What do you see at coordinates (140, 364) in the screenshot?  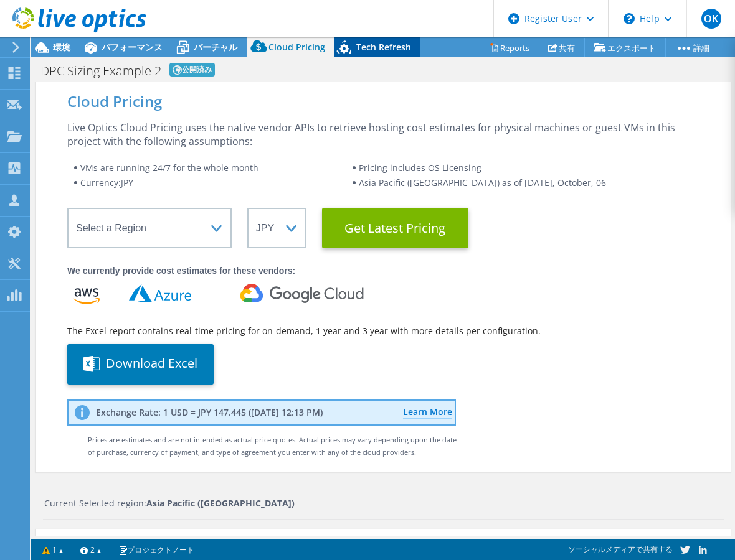 I see `button: Download Excel` at bounding box center [140, 364].